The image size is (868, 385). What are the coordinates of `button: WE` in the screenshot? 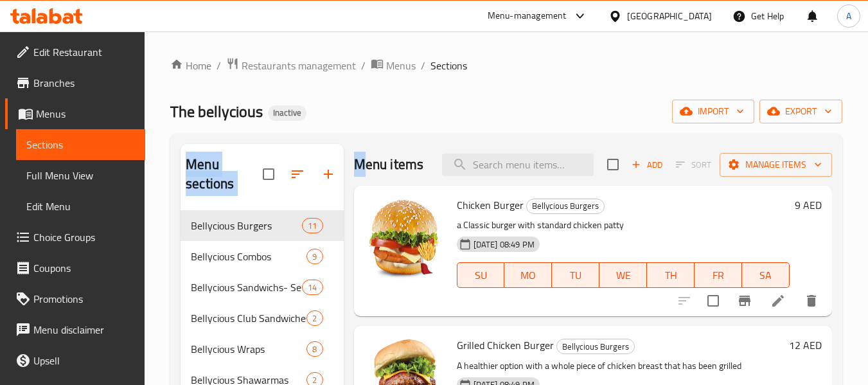 It's located at (624, 275).